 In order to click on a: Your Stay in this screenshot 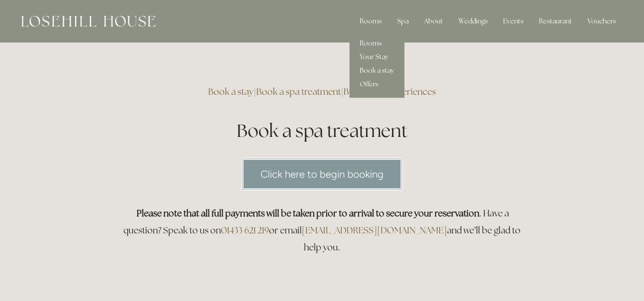, I will do `click(377, 57)`.